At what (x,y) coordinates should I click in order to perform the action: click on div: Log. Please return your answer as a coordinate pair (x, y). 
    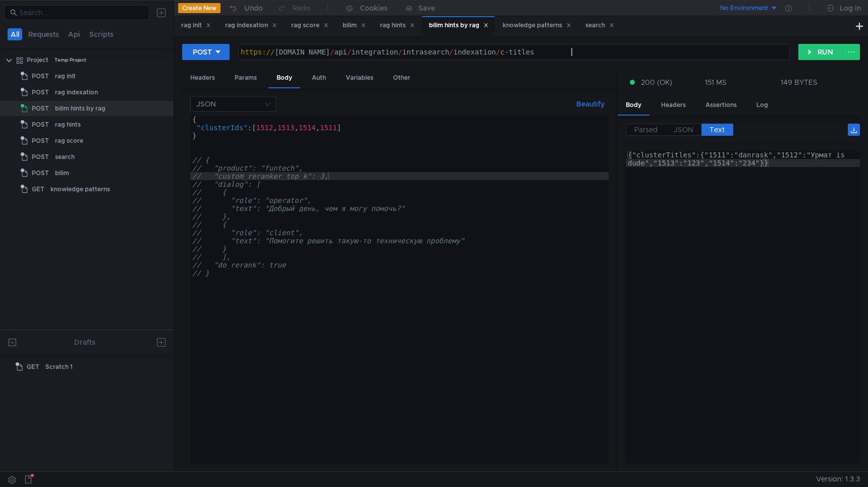
    Looking at the image, I should click on (762, 105).